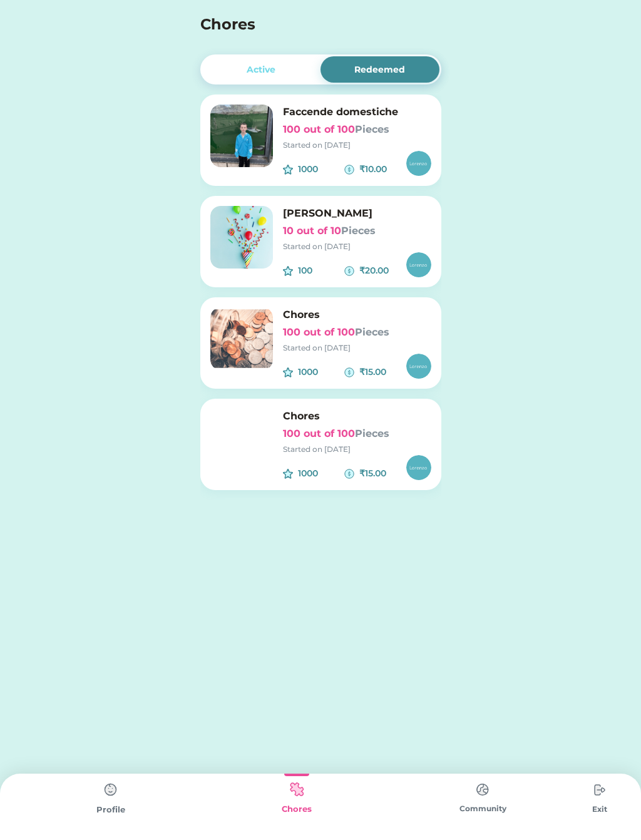  I want to click on img: yH5BAEAAAAALAAAAAABAAEAAAIBRAA7, so click(242, 440).